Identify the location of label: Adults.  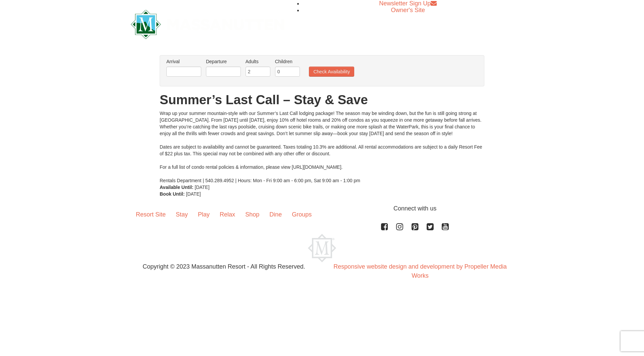
(258, 62).